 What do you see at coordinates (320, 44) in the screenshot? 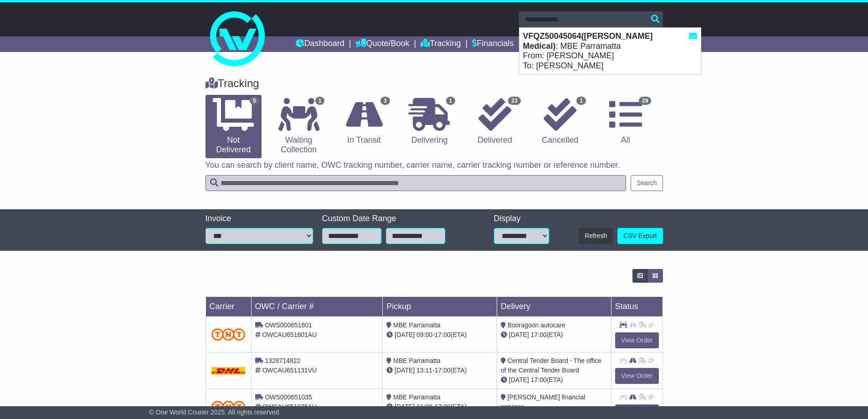
I see `a: Dashboard` at bounding box center [320, 44].